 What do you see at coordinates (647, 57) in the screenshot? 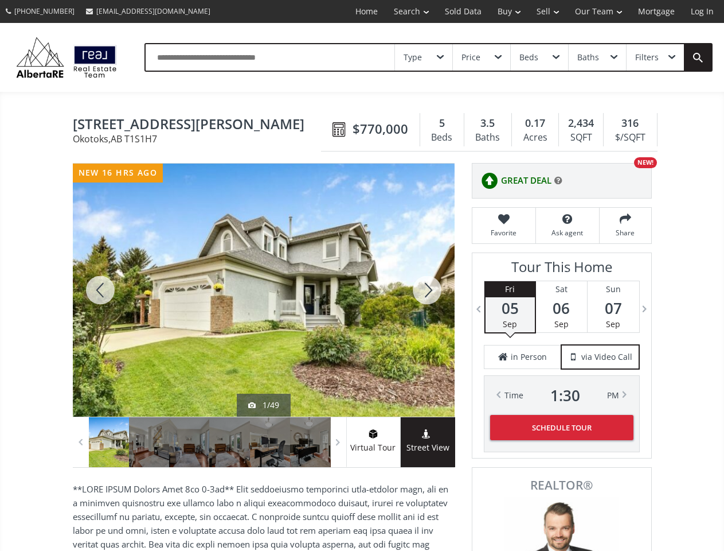
I see `div: Filters` at bounding box center [647, 57].